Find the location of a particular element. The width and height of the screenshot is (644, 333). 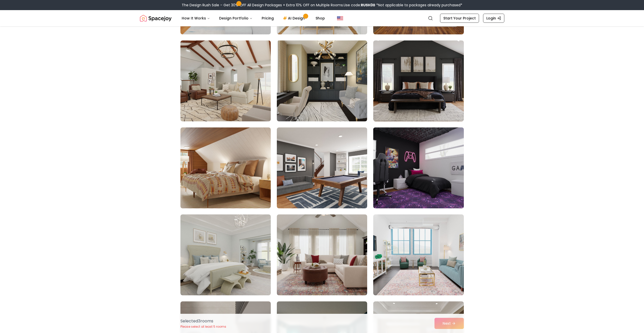

a: Shop is located at coordinates (320, 18).